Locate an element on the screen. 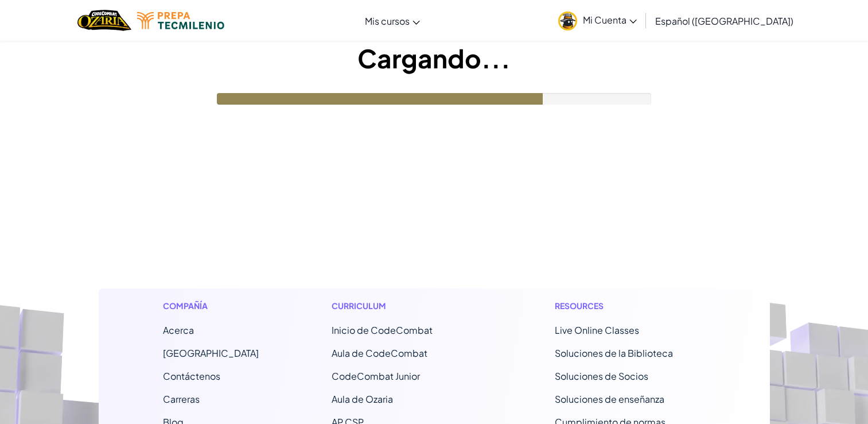 Image resolution: width=868 pixels, height=424 pixels. span: Mis cursos is located at coordinates (388, 21).